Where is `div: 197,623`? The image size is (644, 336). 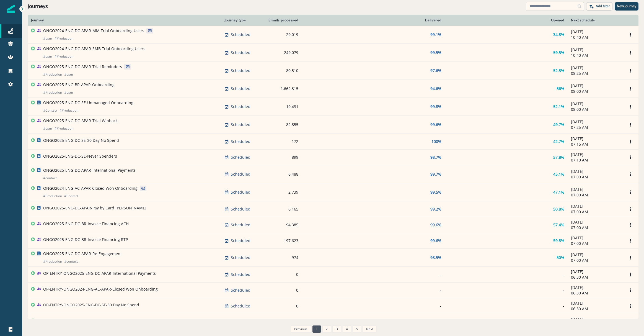 div: 197,623 is located at coordinates (282, 241).